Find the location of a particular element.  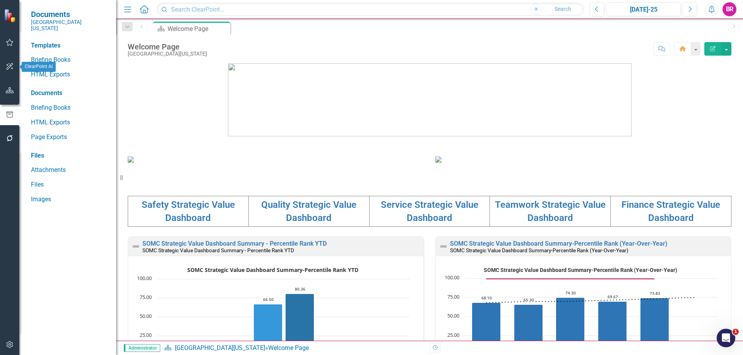

g: Service, bar series 3 of 6 with 1 bar. is located at coordinates (268, 330).